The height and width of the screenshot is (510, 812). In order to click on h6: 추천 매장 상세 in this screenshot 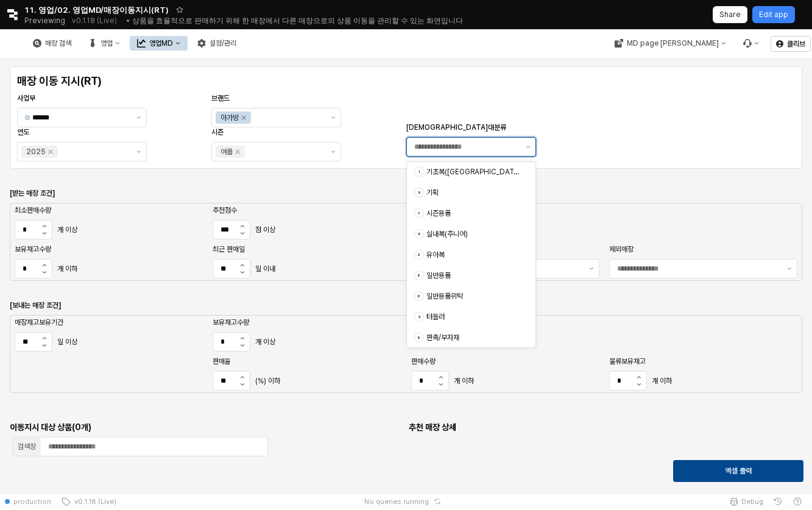, I will do `click(506, 427)`.